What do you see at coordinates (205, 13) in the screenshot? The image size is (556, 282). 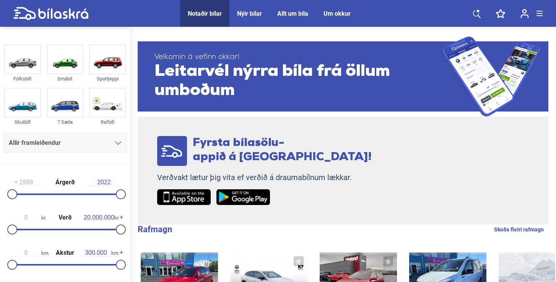 I see `a: Notaðir bílar` at bounding box center [205, 13].